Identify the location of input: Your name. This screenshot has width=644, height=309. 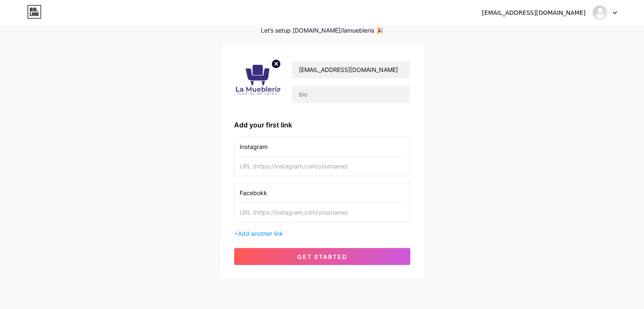
(351, 70).